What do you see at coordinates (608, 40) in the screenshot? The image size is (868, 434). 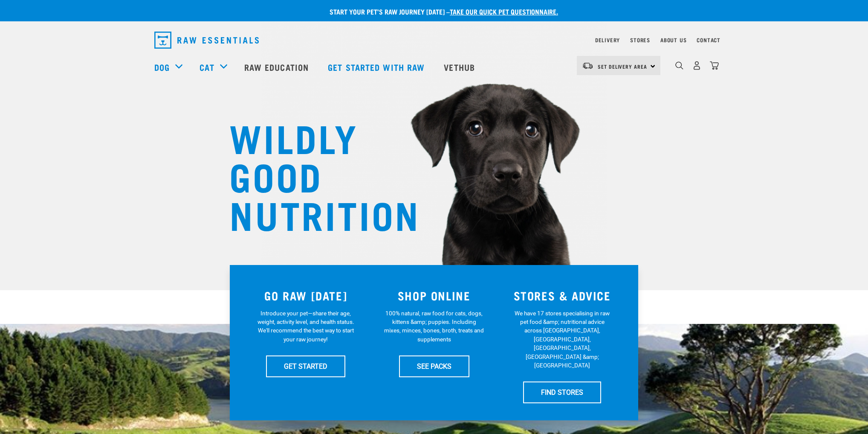 I see `a: Delivery` at bounding box center [608, 40].